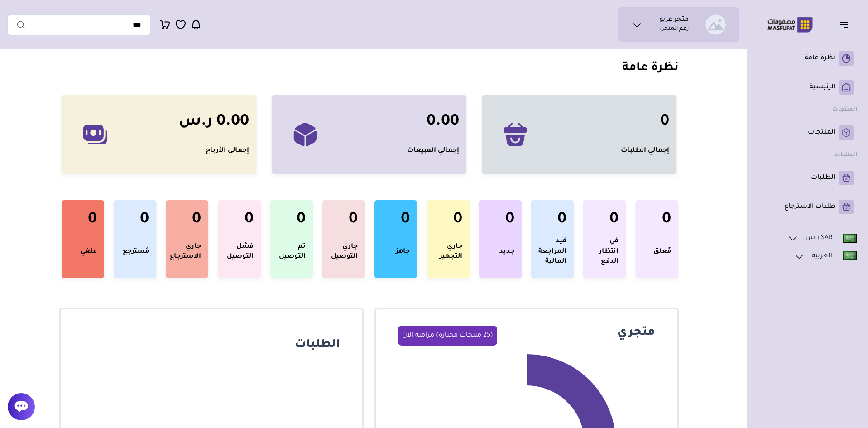 This screenshot has width=868, height=428. What do you see at coordinates (443, 122) in the screenshot?
I see `h3: 0.00` at bounding box center [443, 122].